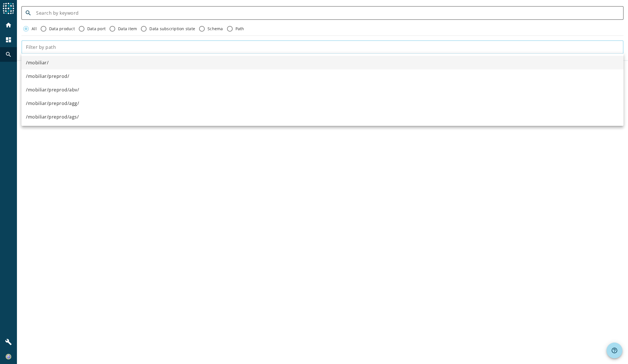 This screenshot has height=364, width=628. What do you see at coordinates (8, 356) in the screenshot?
I see `img: b1f4ccba21e00662a6f274696d39e437` at bounding box center [8, 356].